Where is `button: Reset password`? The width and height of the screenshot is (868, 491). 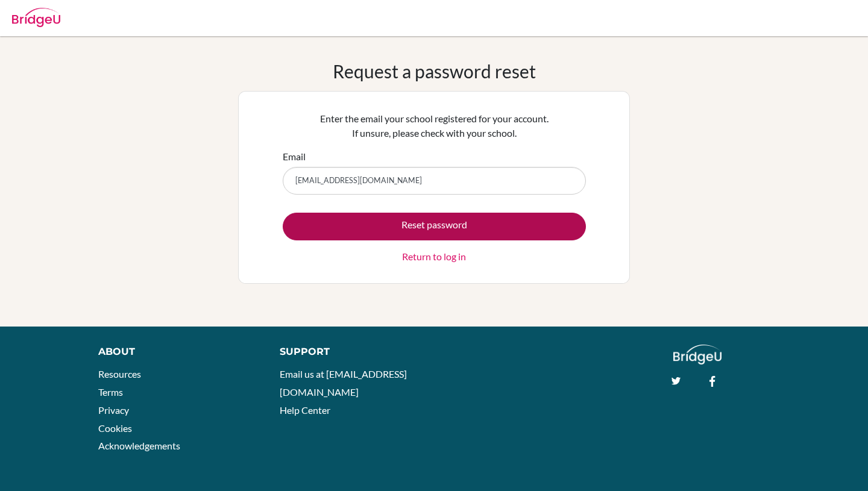 button: Reset password is located at coordinates (434, 226).